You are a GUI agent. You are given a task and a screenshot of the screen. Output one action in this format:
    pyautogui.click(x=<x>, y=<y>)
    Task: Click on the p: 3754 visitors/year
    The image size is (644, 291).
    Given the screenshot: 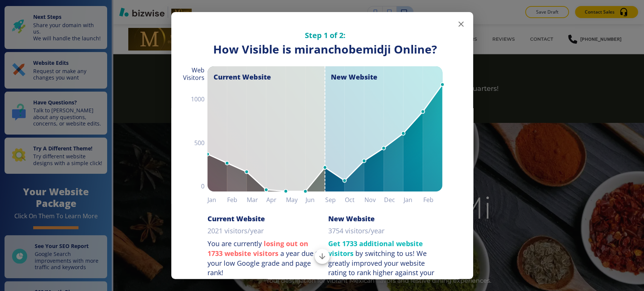 What is the action you would take?
    pyautogui.click(x=356, y=231)
    